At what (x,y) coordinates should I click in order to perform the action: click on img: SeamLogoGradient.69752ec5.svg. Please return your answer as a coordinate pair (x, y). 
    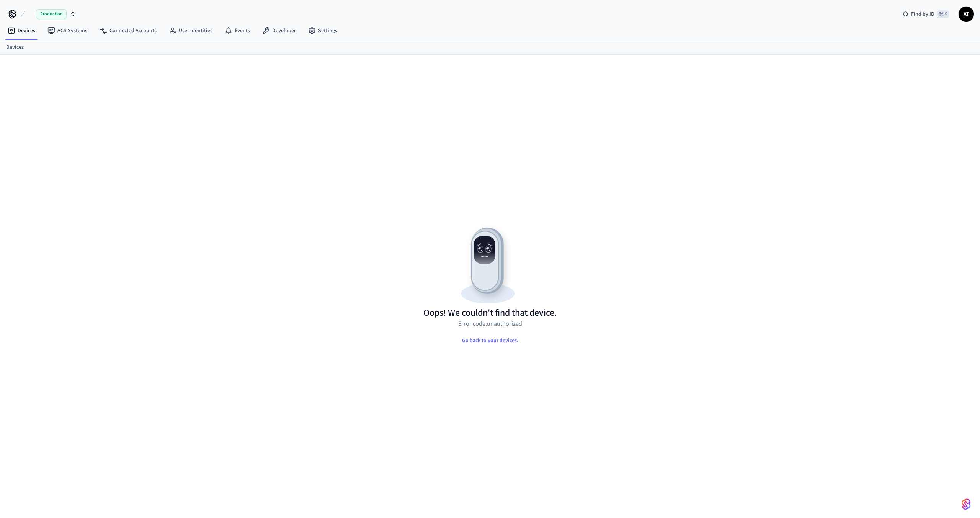
    Looking at the image, I should click on (966, 504).